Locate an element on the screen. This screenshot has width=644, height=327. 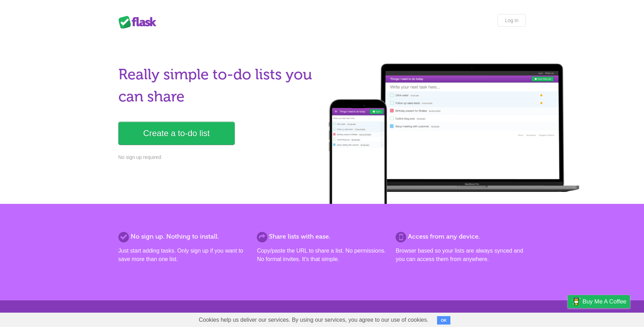
button: OK is located at coordinates (444, 321).